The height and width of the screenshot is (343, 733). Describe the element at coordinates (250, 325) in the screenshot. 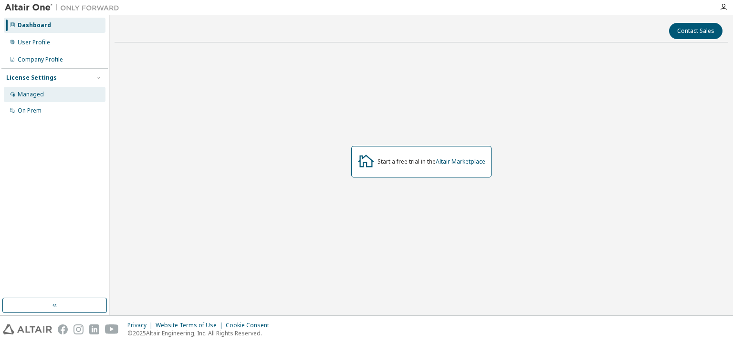

I see `div: Cookie Consent` at that location.